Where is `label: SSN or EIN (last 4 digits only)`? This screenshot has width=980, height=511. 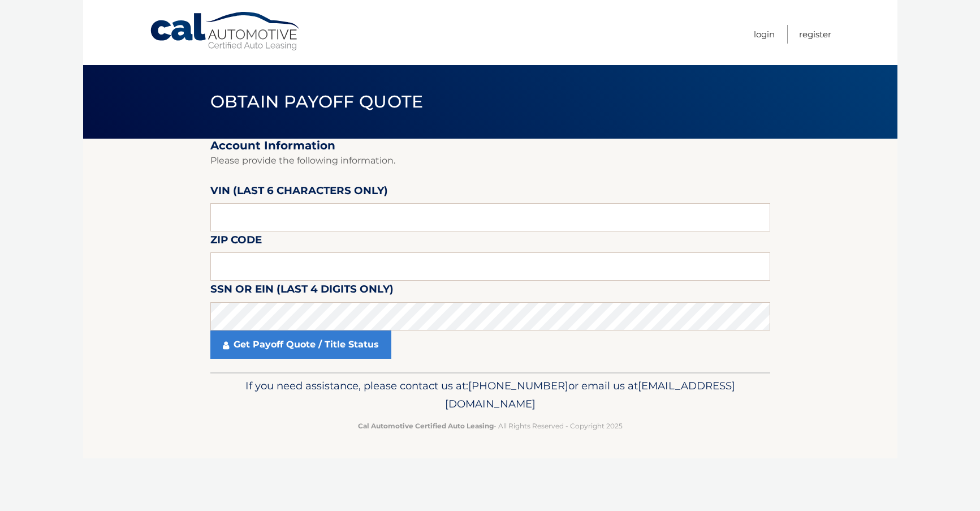 label: SSN or EIN (last 4 digits only) is located at coordinates (302, 291).